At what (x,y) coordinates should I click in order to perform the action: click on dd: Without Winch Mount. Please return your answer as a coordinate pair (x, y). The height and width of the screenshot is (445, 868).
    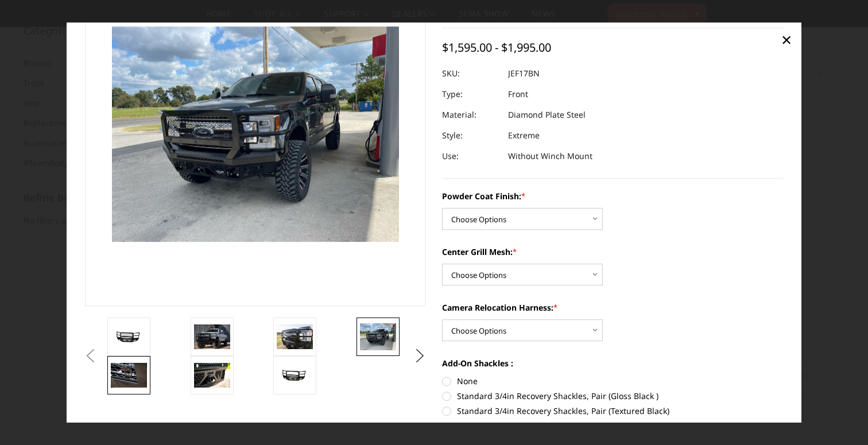
    Looking at the image, I should click on (550, 156).